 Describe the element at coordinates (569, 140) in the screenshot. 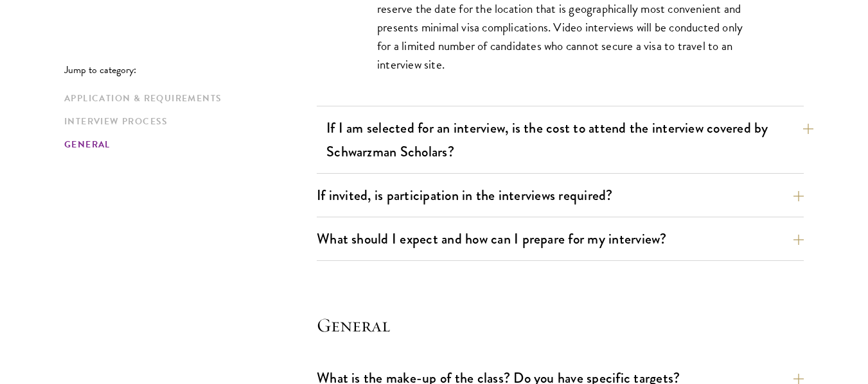

I see `button: If I am selected for an interview, is the cost to attend the interview covered by Schwarzman Scho...` at that location.